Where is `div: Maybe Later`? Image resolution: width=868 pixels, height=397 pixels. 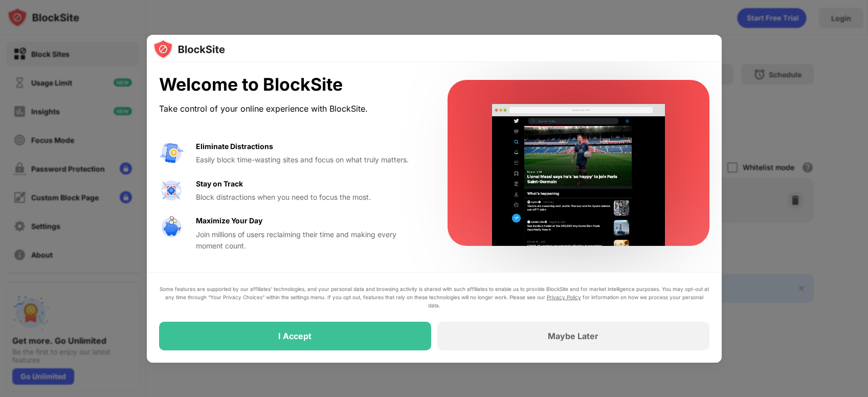
div: Maybe Later is located at coordinates (573, 336).